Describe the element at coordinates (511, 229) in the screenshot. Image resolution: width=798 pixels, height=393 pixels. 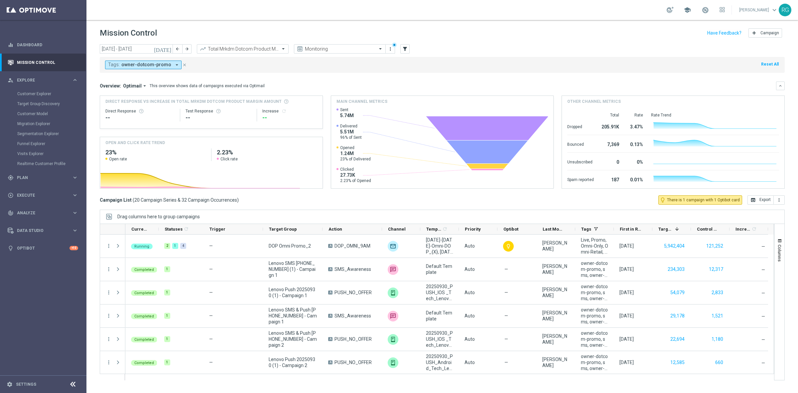
I see `span: Optibot` at that location.